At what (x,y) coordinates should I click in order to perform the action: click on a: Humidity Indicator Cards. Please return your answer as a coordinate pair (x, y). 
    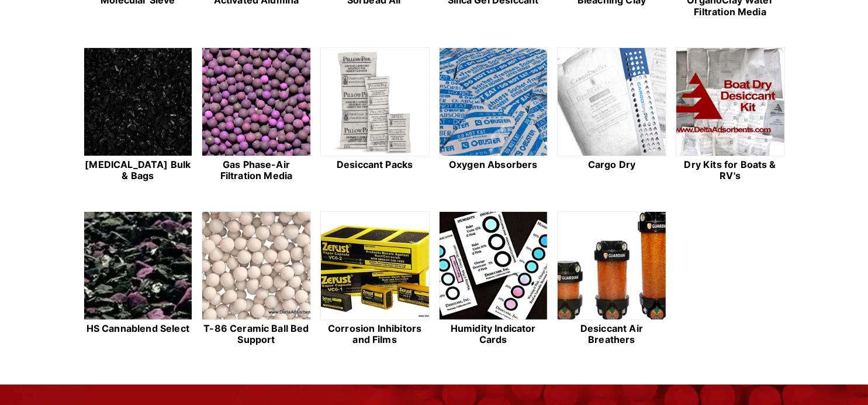
    Looking at the image, I should click on (493, 279).